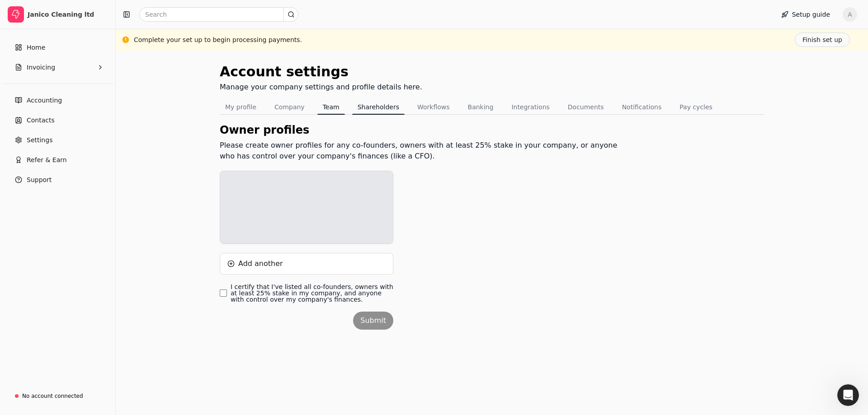 Image resolution: width=868 pixels, height=415 pixels. I want to click on button: Shareholders, so click(378, 107).